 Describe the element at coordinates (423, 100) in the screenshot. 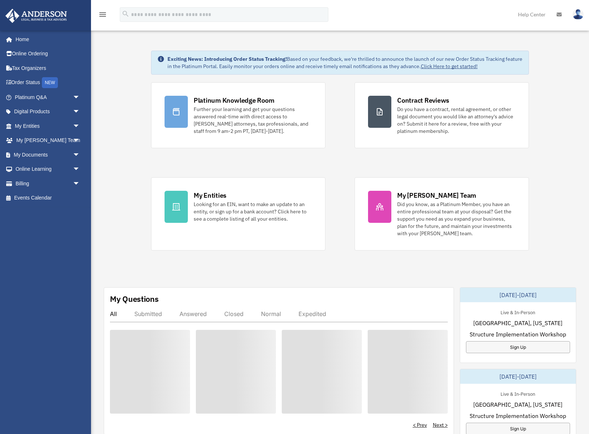

I see `div: Contract Reviews` at that location.